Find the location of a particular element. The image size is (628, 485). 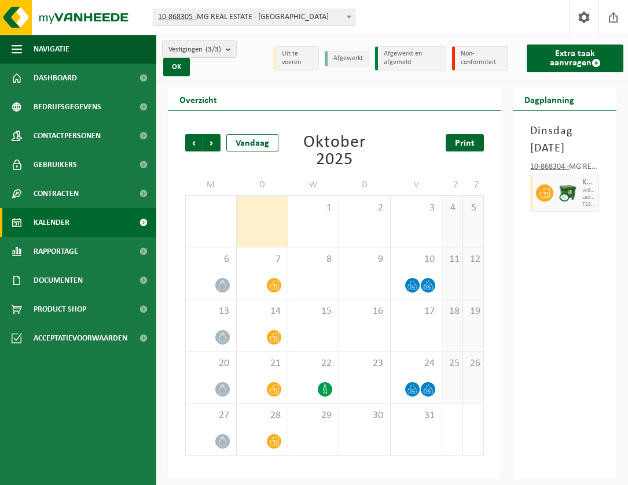

span: 26 is located at coordinates (473, 364).